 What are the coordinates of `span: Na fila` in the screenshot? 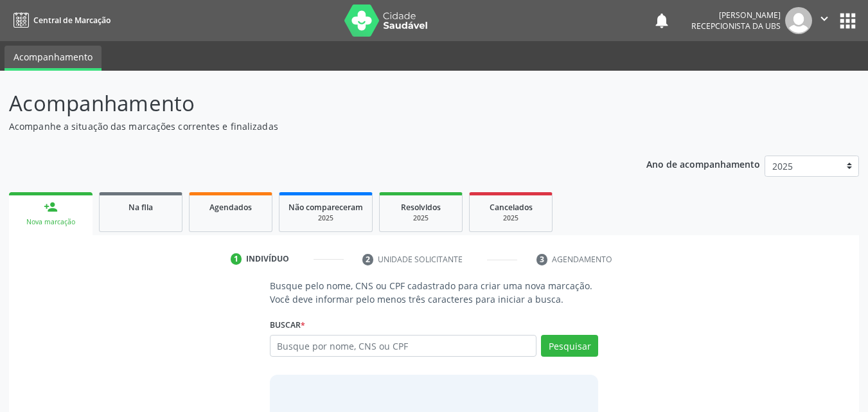 It's located at (141, 207).